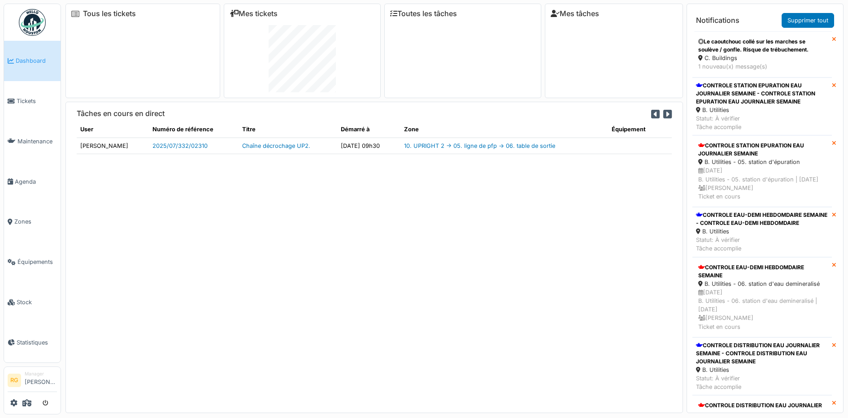 This screenshot has width=848, height=418. Describe the element at coordinates (762, 367) in the screenshot. I see `a: CONTROLE DISTRIBUTION EAU JOURNALIER SEMAINE - CONTROLE DISTRIBUTION EAU JOURNALIER SEMAINE B. Ut...` at that location.